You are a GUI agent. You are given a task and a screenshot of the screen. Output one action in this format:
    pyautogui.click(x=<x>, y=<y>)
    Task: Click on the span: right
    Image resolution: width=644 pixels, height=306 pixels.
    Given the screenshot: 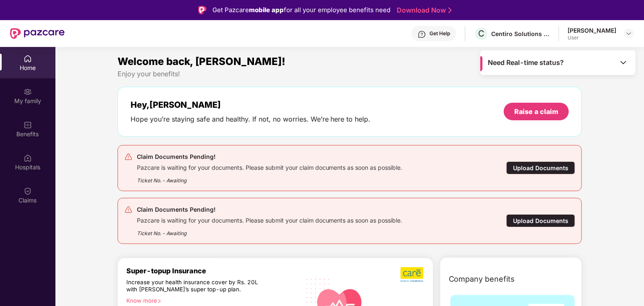 What is the action you would take?
    pyautogui.click(x=159, y=301)
    